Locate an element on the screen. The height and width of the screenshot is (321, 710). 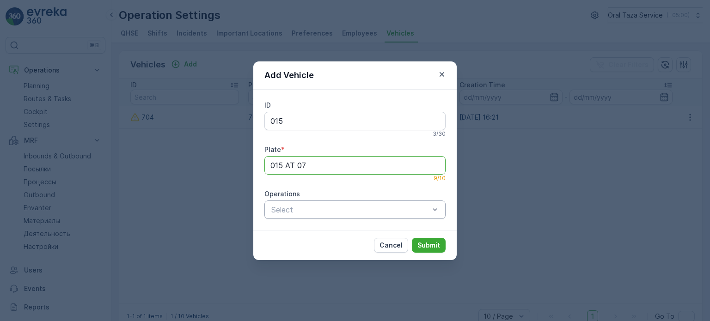
label: Operations is located at coordinates (282, 194).